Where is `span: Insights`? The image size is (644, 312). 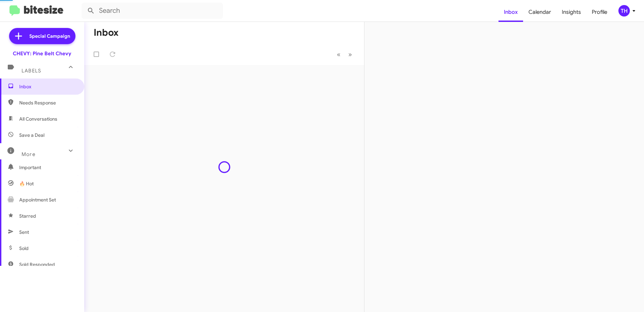 span: Insights is located at coordinates (571, 12).